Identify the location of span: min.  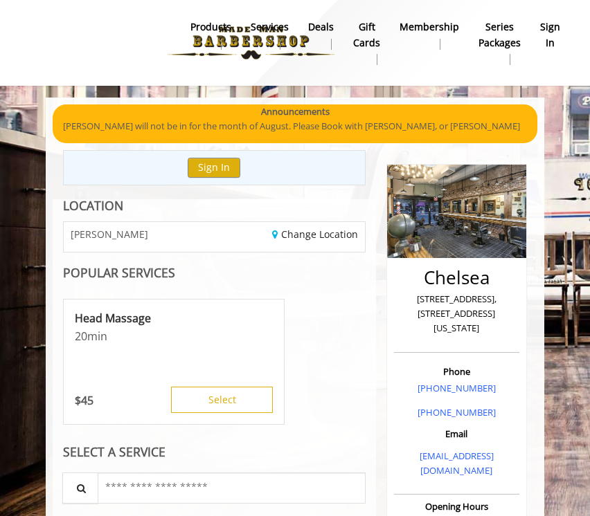
(97, 336).